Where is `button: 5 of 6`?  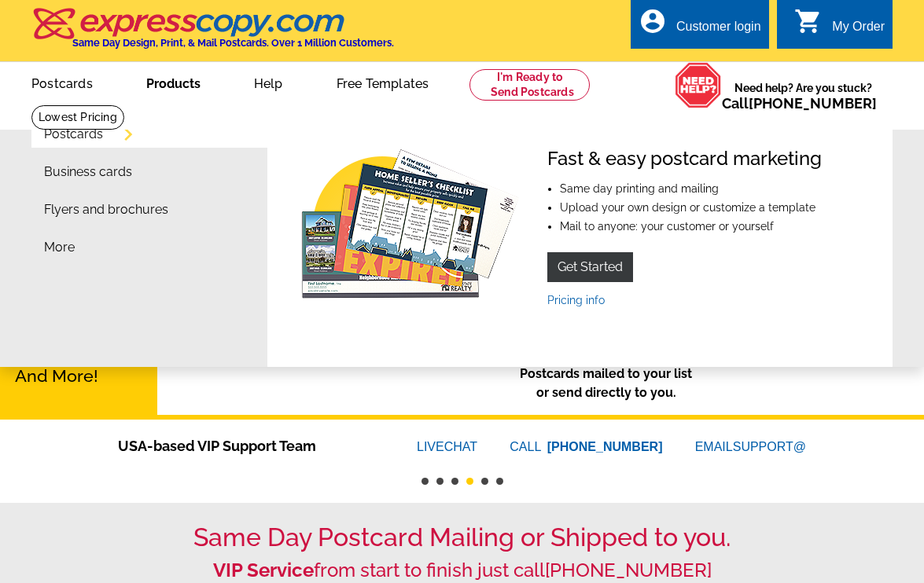 button: 5 of 6 is located at coordinates (485, 481).